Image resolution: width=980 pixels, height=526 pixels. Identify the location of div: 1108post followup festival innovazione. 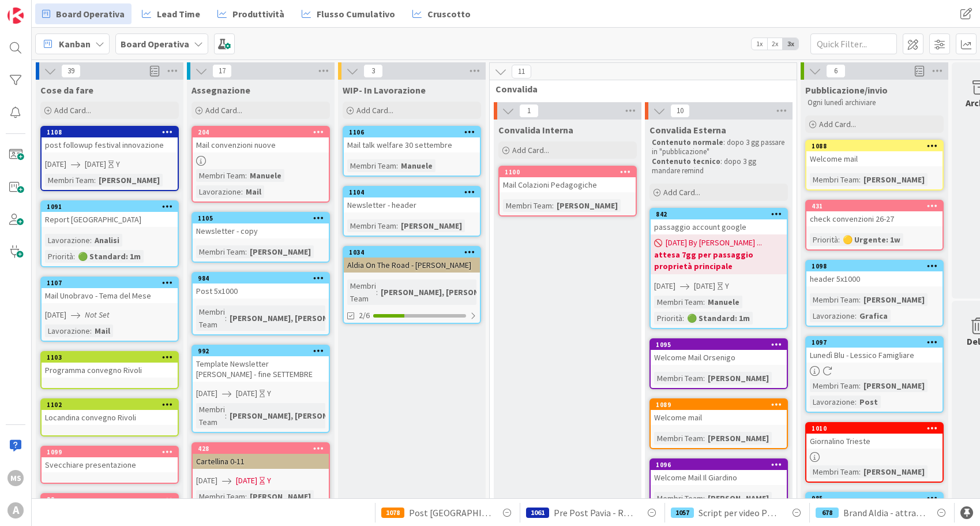
(110, 140).